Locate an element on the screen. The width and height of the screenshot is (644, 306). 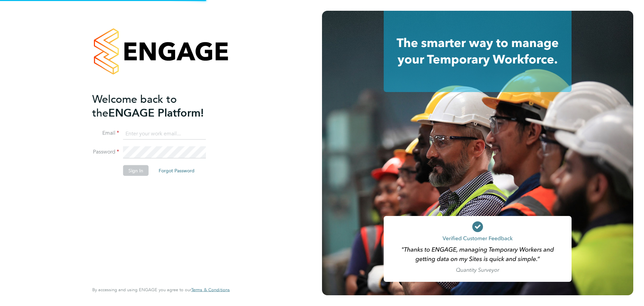
span: By accessing and using ENGAGE you agree to our is located at coordinates (161, 289).